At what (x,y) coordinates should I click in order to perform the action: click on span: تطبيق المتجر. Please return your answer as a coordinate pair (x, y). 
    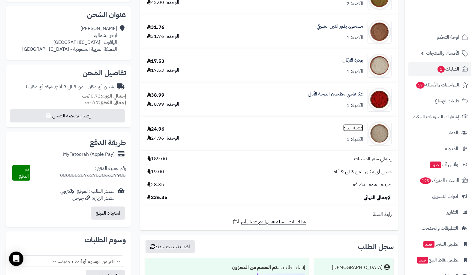
    Looking at the image, I should click on (440, 244).